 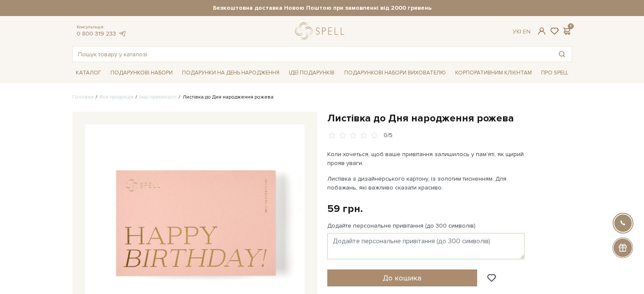 What do you see at coordinates (101, 27) in the screenshot?
I see `span: Консультація:` at bounding box center [101, 27].